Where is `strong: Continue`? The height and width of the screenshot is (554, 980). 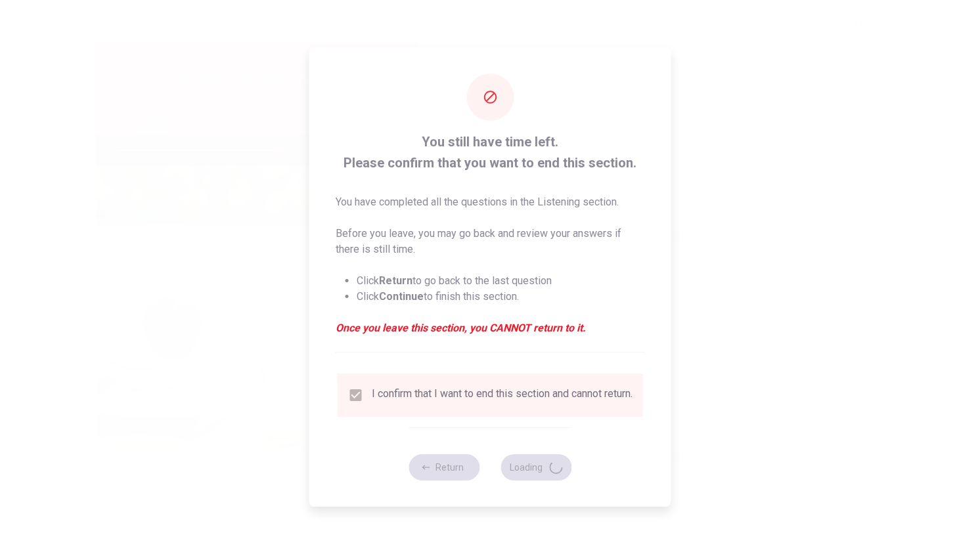 strong: Continue is located at coordinates (401, 296).